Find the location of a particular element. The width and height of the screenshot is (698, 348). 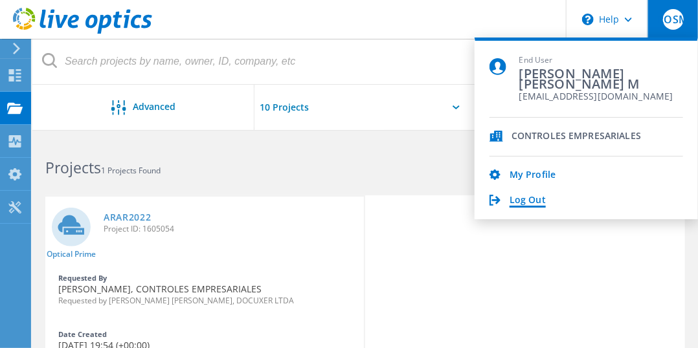

span: ROSM is located at coordinates (673, 19).